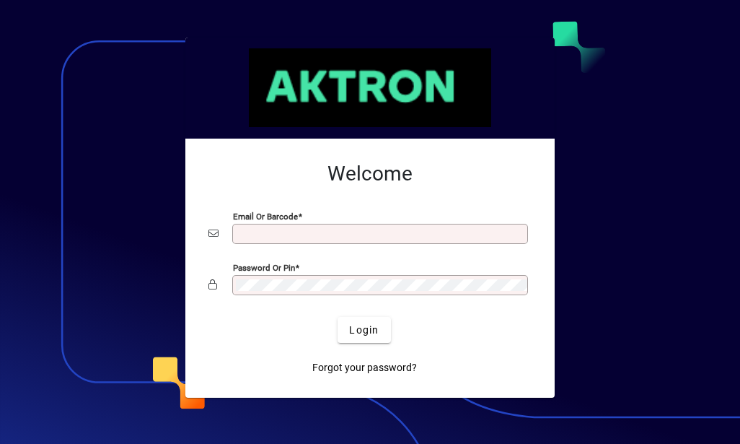 The width and height of the screenshot is (740, 444). What do you see at coordinates (364, 330) in the screenshot?
I see `button: Login` at bounding box center [364, 330].